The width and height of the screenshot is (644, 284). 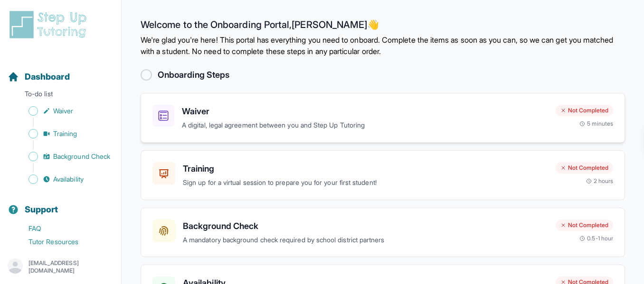 I want to click on span: Training, so click(x=65, y=134).